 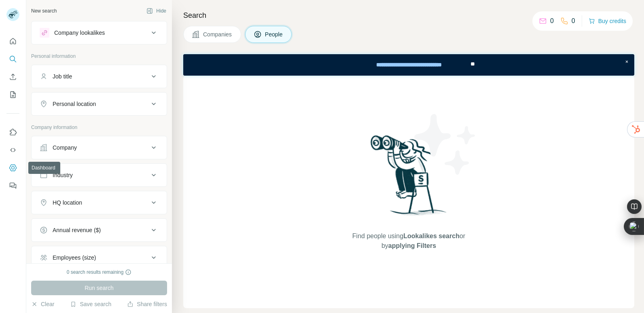 I want to click on div: New search, so click(x=44, y=11).